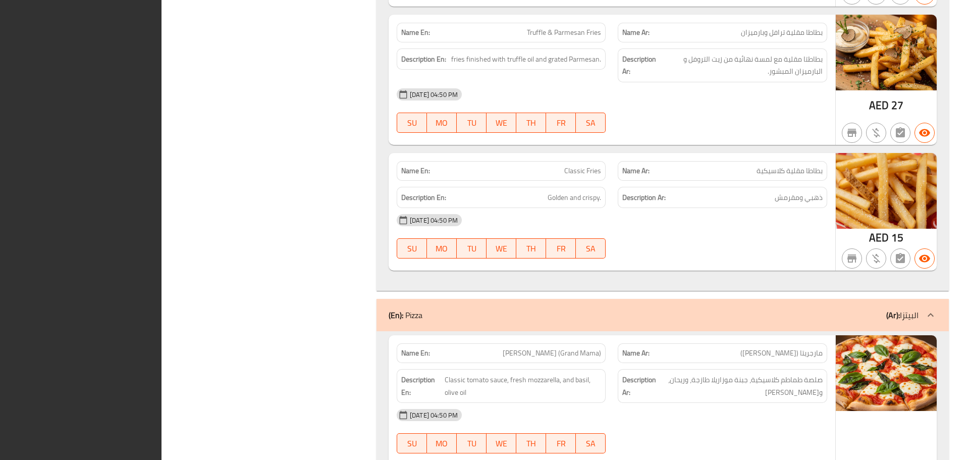 The height and width of the screenshot is (460, 969). I want to click on img: mmw_638922445136790591, so click(886, 52).